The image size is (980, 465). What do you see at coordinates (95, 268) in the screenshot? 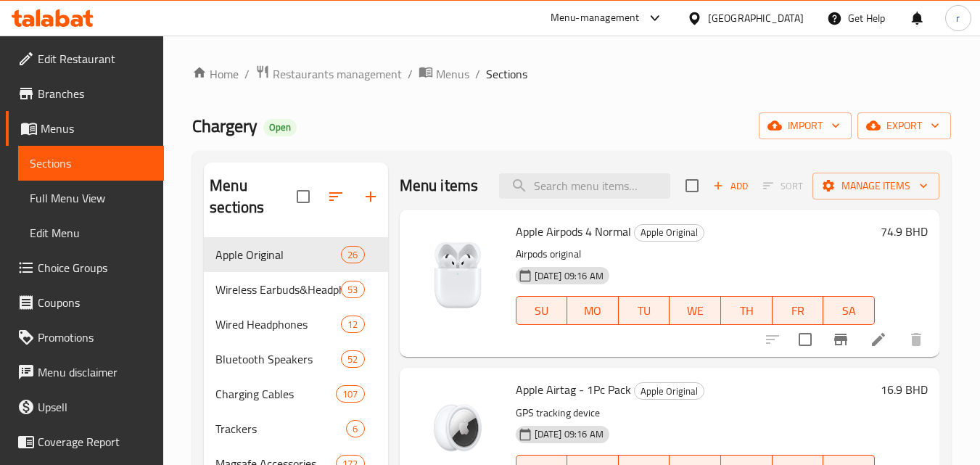
I see `span: Choice Groups` at bounding box center [95, 268].